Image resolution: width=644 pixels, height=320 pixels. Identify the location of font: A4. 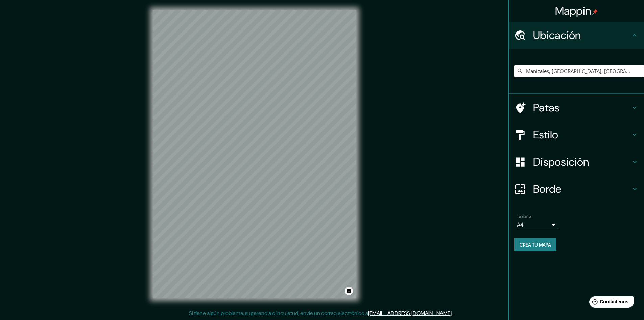
(520, 224).